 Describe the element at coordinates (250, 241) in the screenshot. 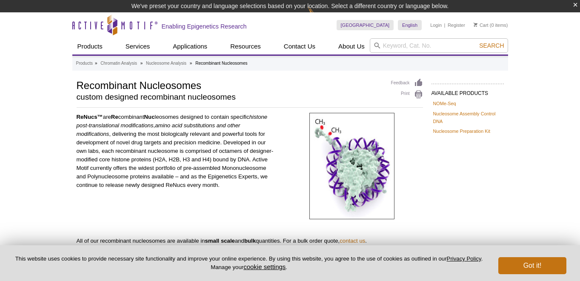

I see `p: All of our recombinant nucleosomes are available in and quantities. For a bulk order quote, .` at that location.